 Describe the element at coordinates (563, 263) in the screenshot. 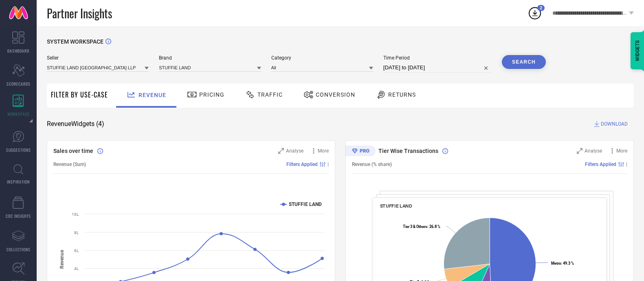

I see `text: : 49.3 %` at that location.